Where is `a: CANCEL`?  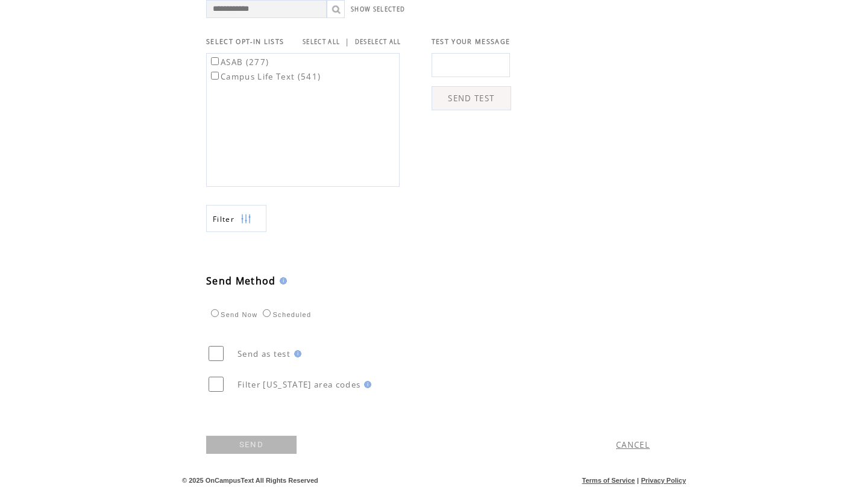 a: CANCEL is located at coordinates (633, 445).